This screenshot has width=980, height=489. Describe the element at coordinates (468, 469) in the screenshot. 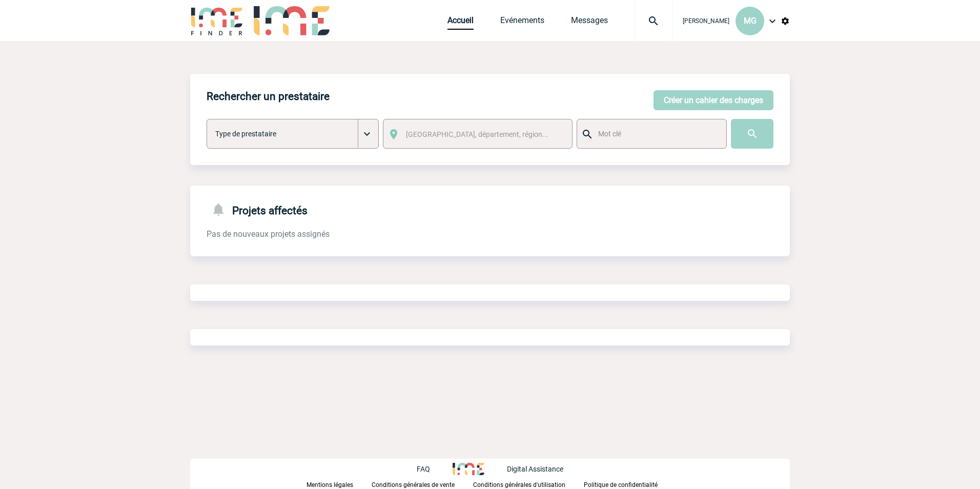

I see `img: http://www.idealmeetingsevents.fr/` at that location.